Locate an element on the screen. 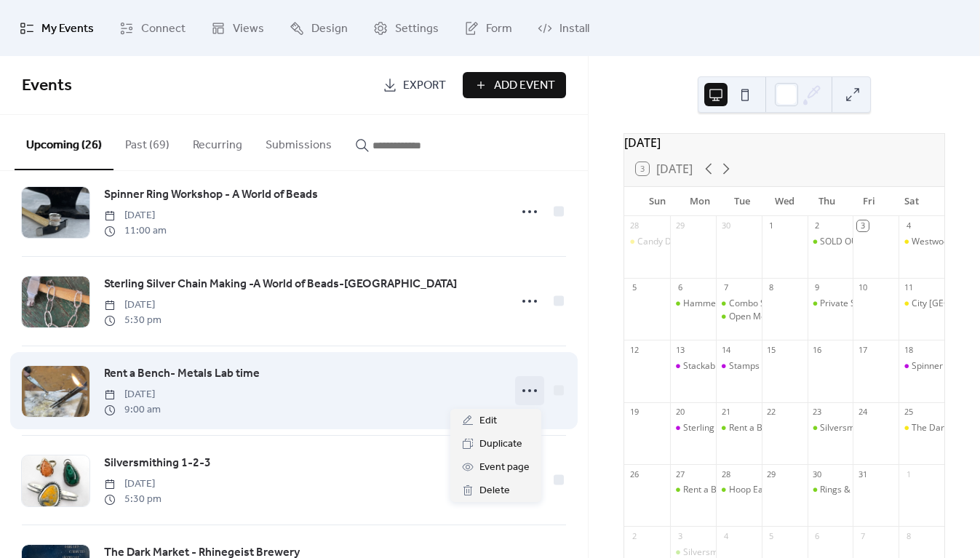 The width and height of the screenshot is (980, 558). span: Install is located at coordinates (574, 28).